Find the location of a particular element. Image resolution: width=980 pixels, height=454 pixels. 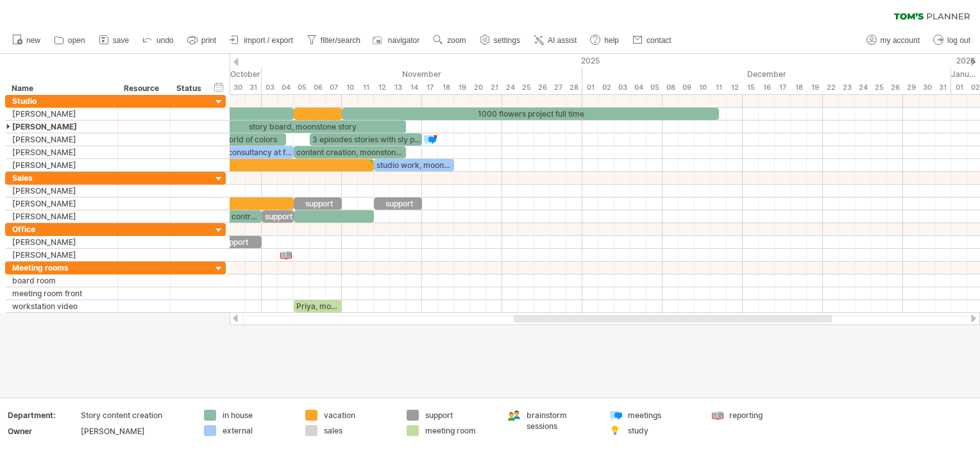

div: Wednesday, 19 November 2025 is located at coordinates (462, 87).